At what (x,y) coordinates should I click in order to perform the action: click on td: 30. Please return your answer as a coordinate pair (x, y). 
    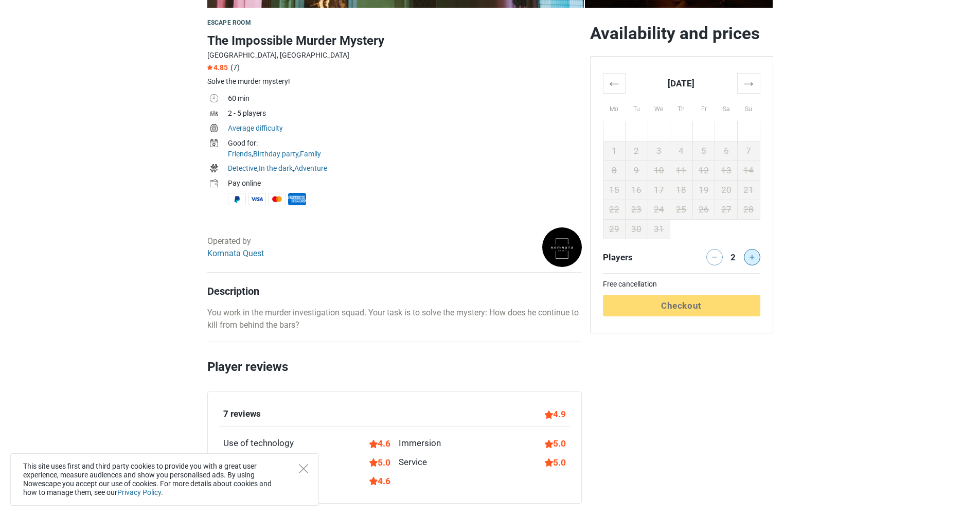
    Looking at the image, I should click on (637, 229).